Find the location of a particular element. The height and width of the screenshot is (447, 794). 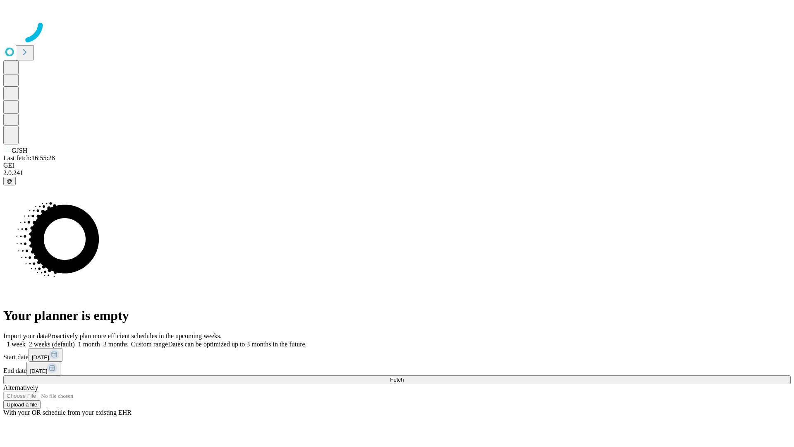

span: 3 months is located at coordinates (115, 344).